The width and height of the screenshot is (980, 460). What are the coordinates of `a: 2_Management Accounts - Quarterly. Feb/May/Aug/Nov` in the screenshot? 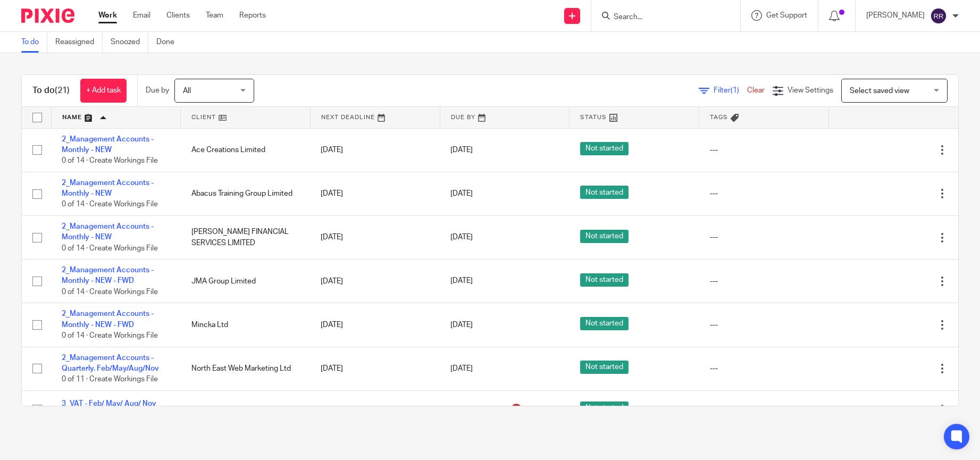 It's located at (110, 363).